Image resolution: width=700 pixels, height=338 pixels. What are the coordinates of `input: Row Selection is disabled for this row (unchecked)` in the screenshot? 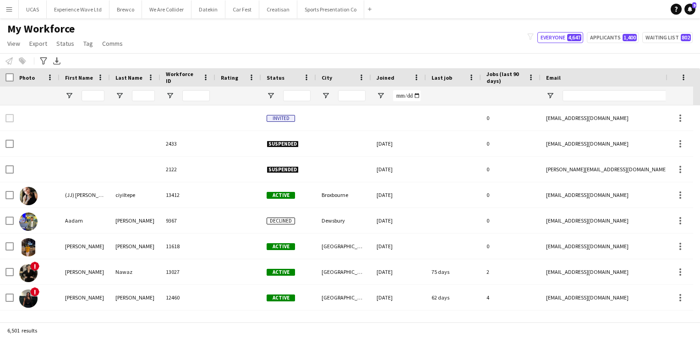 It's located at (10, 118).